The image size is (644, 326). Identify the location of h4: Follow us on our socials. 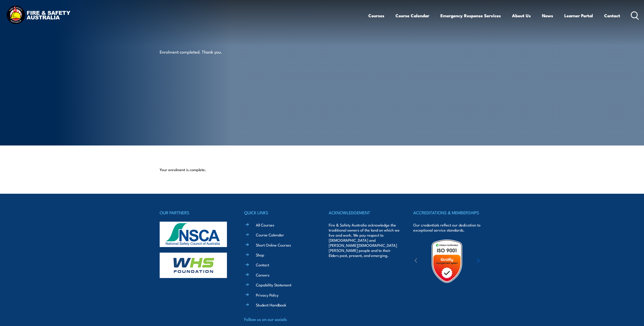
(280, 319).